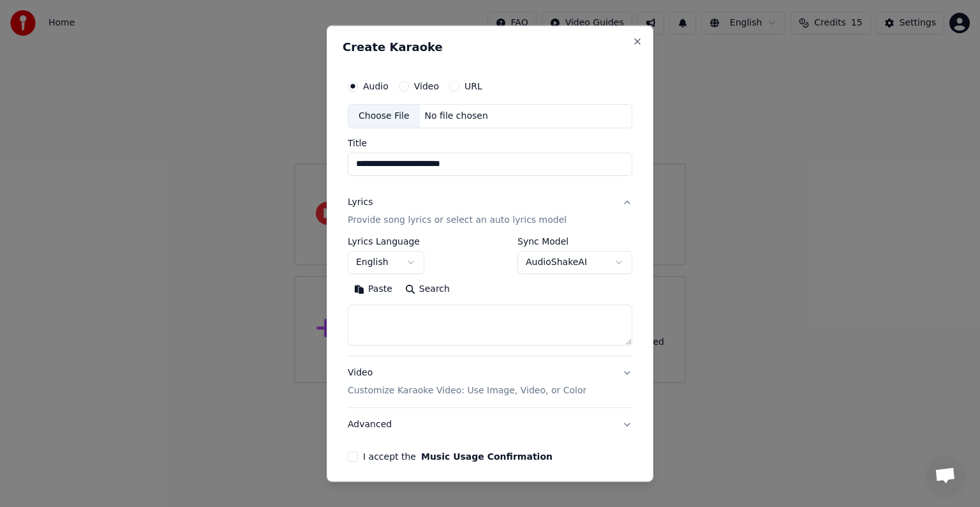 This screenshot has height=507, width=980. What do you see at coordinates (490, 212) in the screenshot?
I see `button: LyricsProvide song lyrics or select an auto lyrics model` at bounding box center [490, 212].